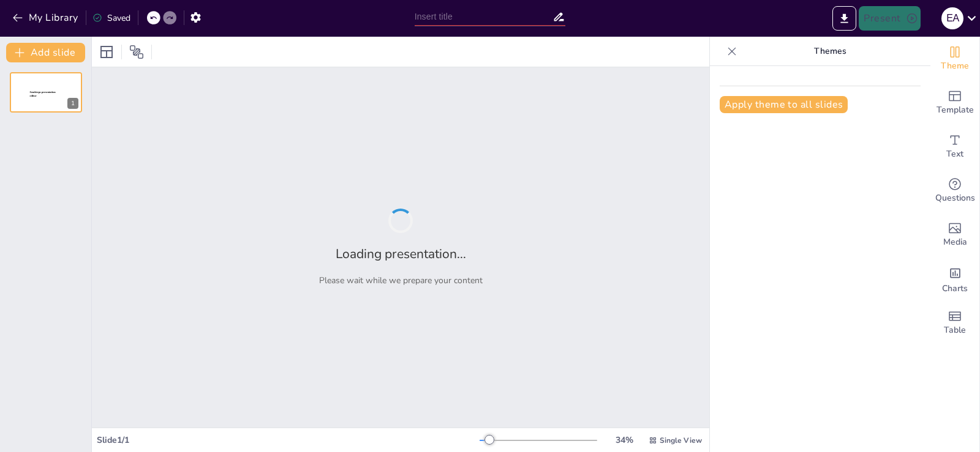  I want to click on div: E A, so click(952, 18).